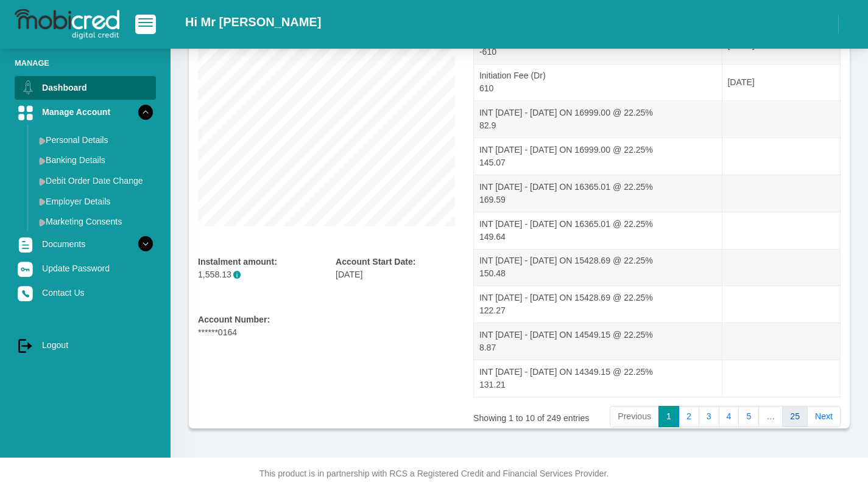  I want to click on a: 4, so click(729, 417).